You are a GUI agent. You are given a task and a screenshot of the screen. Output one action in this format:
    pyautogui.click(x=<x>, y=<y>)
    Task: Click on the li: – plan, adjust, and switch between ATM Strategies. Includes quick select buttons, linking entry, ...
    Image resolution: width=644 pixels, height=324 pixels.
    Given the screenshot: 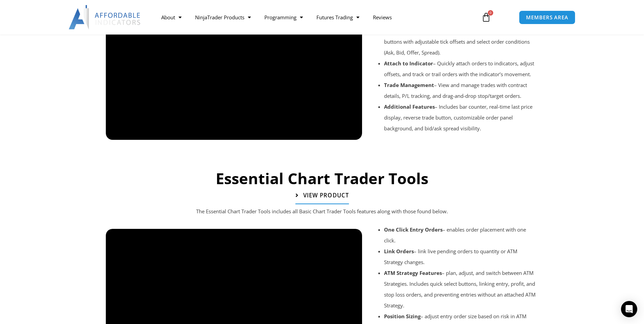 What is the action you would take?
    pyautogui.click(x=461, y=289)
    